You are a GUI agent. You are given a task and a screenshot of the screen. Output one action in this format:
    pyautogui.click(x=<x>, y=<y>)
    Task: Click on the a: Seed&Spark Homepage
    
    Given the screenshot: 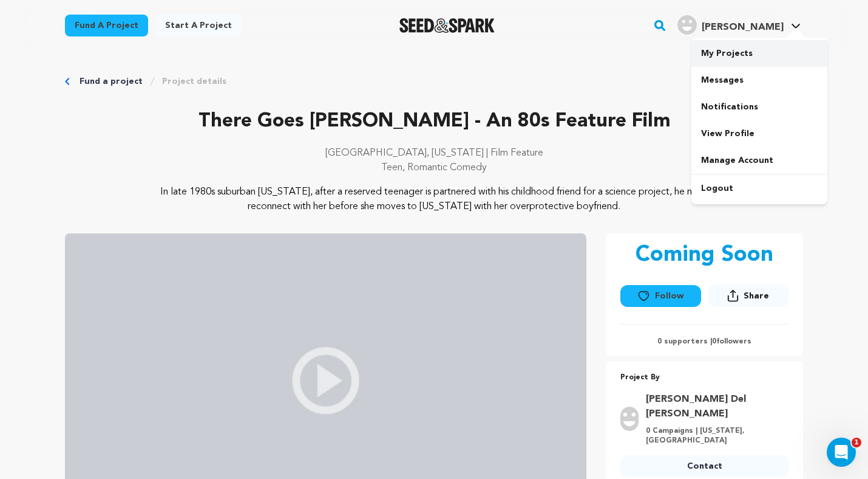 What is the action you would take?
    pyautogui.click(x=447, y=25)
    